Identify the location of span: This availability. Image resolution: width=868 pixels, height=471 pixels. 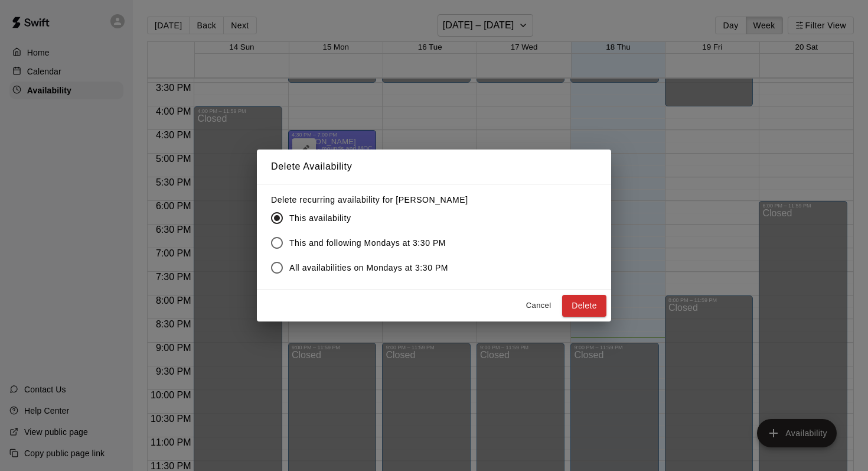
(320, 218).